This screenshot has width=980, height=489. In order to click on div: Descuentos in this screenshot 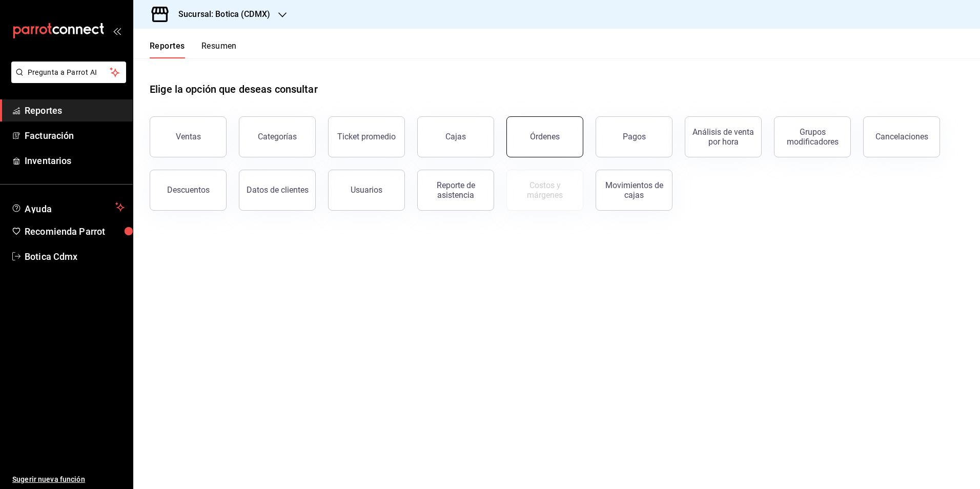, I will do `click(188, 189)`.